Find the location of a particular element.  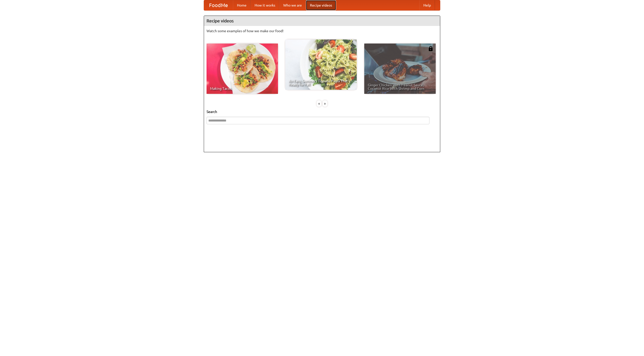

img: 483408.png is located at coordinates (431, 49).